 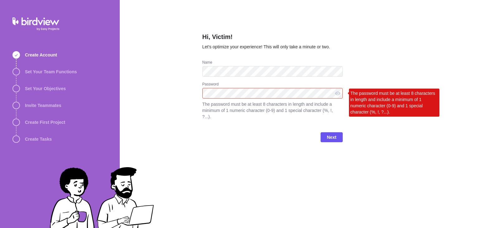 I want to click on span: Next, so click(x=331, y=137).